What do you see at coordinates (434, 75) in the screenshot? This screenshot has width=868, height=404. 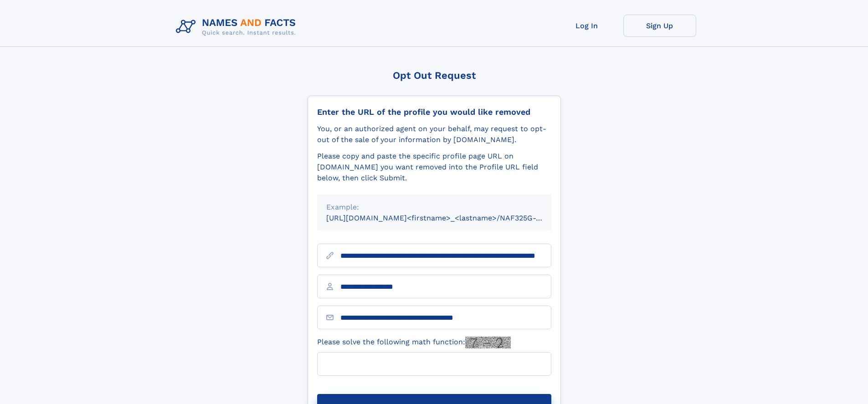 I see `div: Opt Out Request` at bounding box center [434, 75].